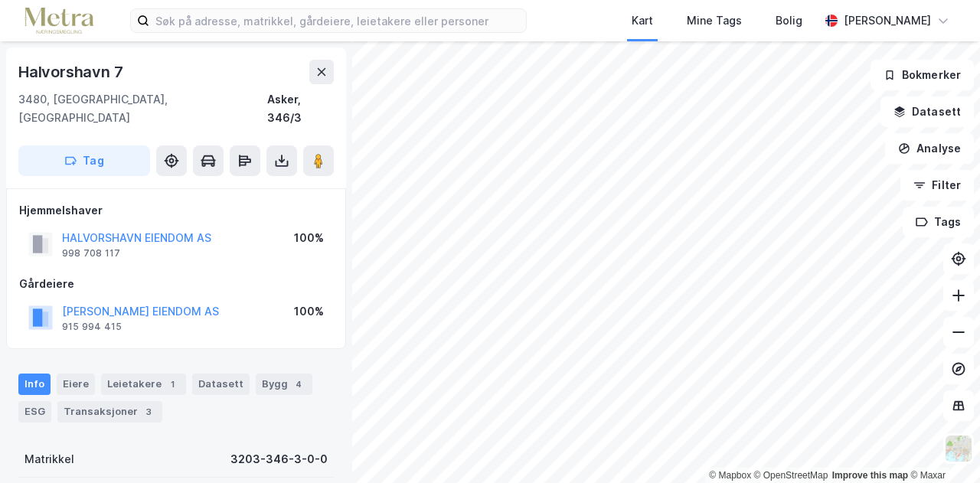 The height and width of the screenshot is (483, 980). Describe the element at coordinates (284, 384) in the screenshot. I see `div: Bygg` at that location.